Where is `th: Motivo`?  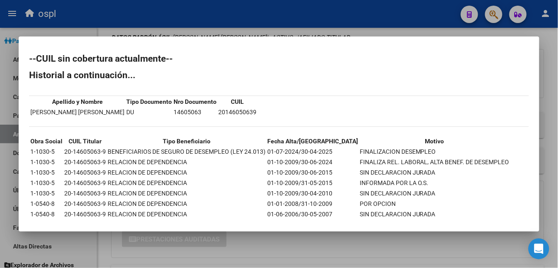 th: Motivo is located at coordinates (435, 141).